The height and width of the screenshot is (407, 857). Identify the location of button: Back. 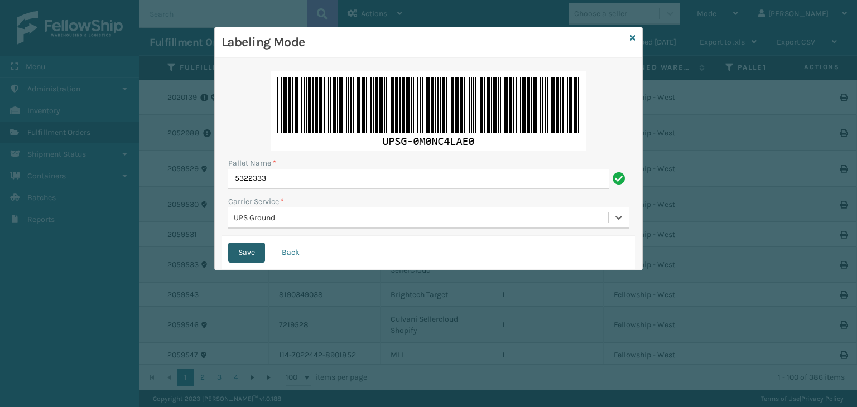
(291, 253).